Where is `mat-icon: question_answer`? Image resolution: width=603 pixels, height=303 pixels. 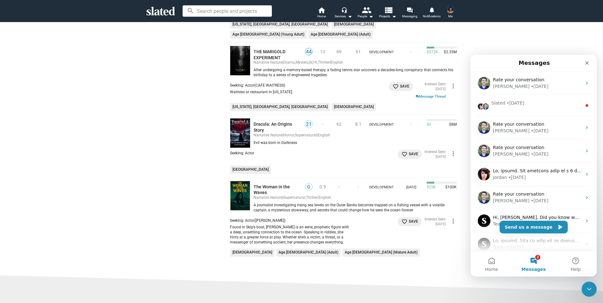 mat-icon: question_answer is located at coordinates (417, 97).